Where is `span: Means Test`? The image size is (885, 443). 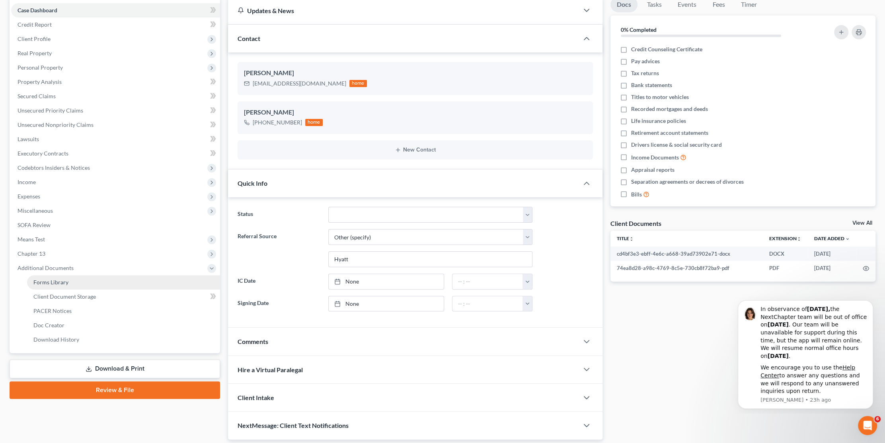 span: Means Test is located at coordinates (31, 239).